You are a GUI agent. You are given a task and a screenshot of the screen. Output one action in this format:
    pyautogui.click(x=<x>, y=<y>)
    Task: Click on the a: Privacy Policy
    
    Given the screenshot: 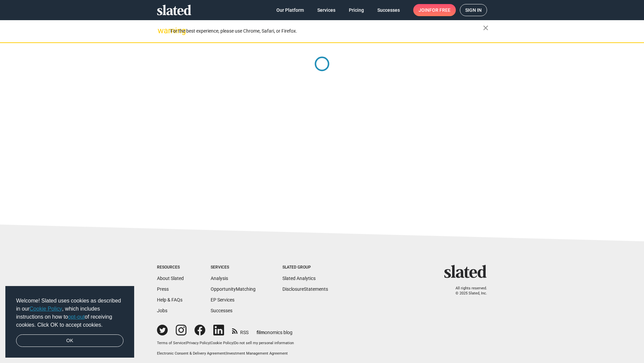 What is the action you would take?
    pyautogui.click(x=198, y=342)
    